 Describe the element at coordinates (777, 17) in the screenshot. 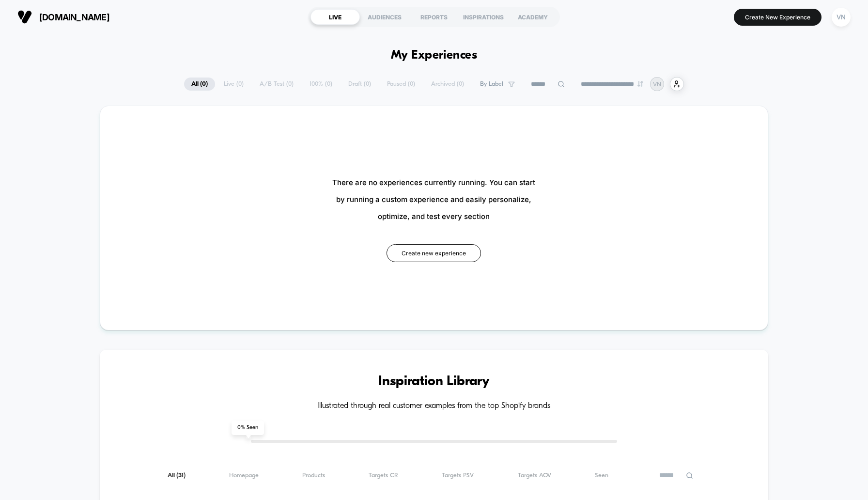

I see `button: Create New Experience` at that location.